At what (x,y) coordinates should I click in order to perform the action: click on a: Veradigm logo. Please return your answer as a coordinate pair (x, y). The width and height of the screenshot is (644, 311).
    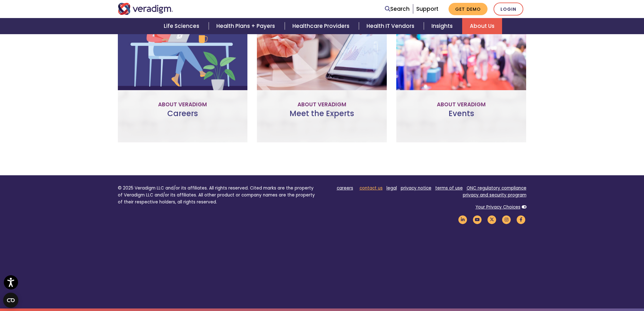
    Looking at the image, I should click on (145, 9).